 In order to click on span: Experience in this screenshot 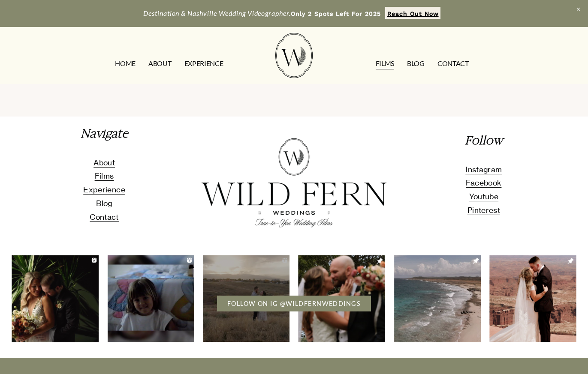, I will do `click(104, 189)`.